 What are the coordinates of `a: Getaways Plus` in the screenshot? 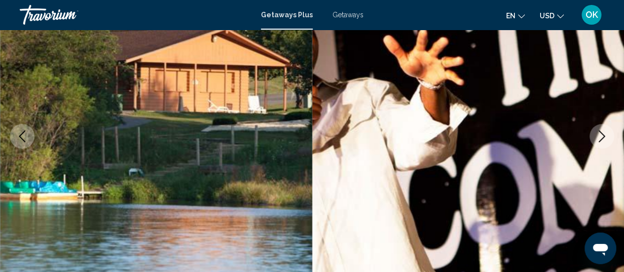 It's located at (287, 15).